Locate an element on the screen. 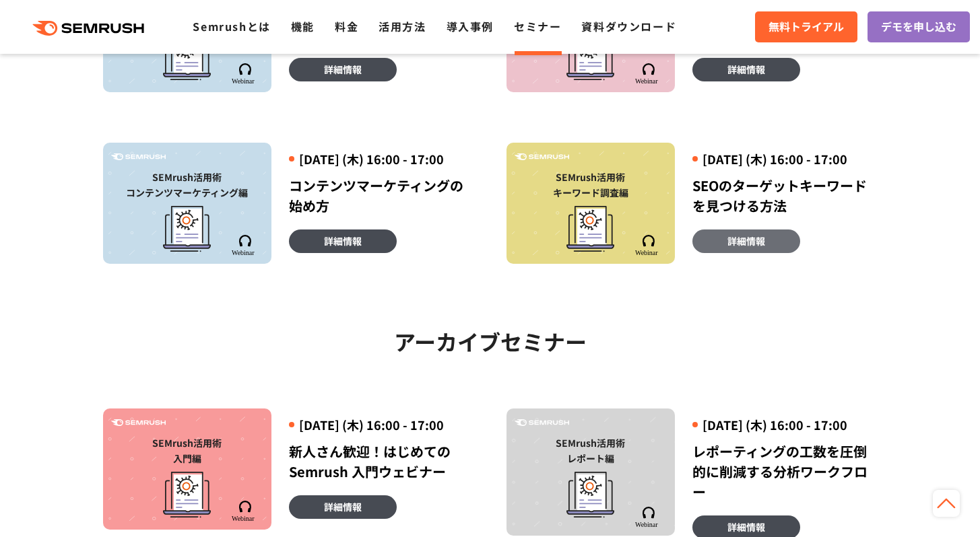 The image size is (980, 537). div: SEMrush活用術 コンテンツマーケティング編 is located at coordinates (187, 185).